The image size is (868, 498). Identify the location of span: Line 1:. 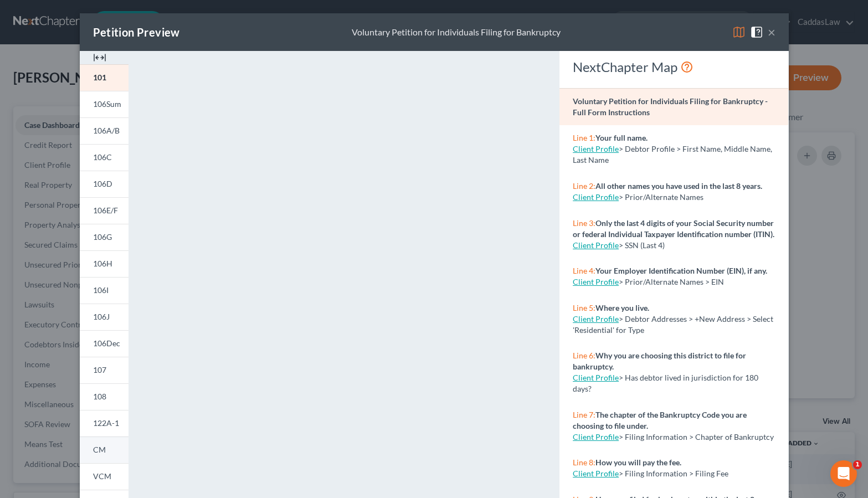
(583, 138).